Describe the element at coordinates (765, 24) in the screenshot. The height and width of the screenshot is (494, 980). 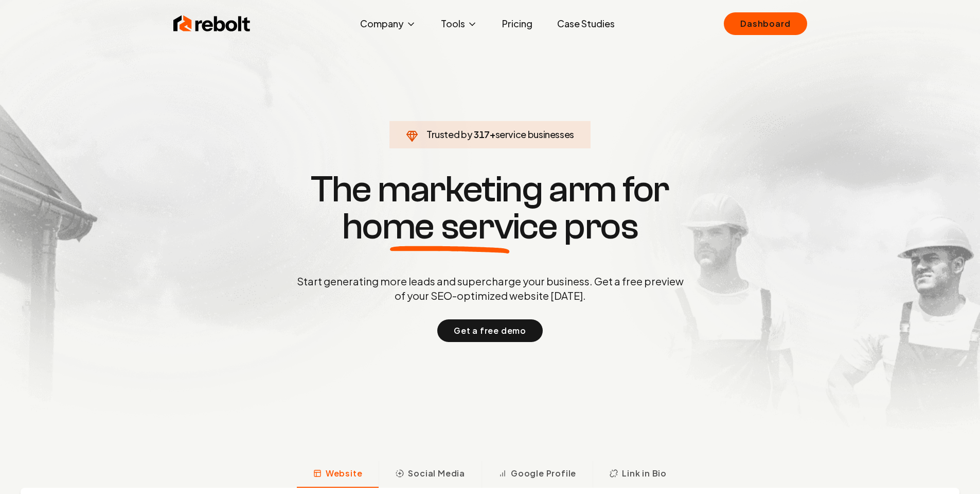
I see `a: Dashboard` at that location.